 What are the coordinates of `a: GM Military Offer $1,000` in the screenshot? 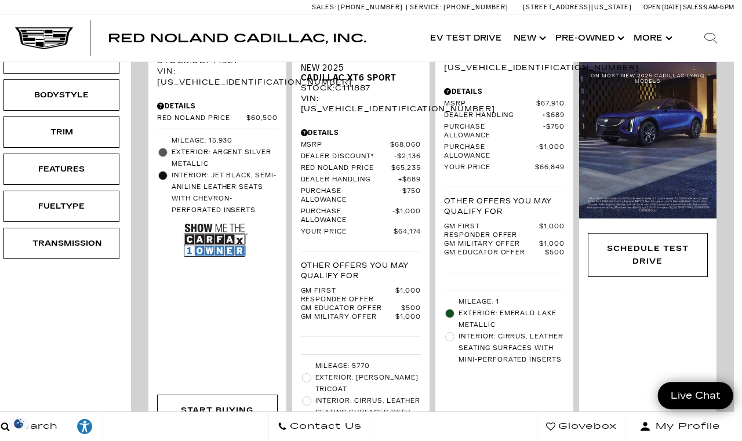 It's located at (361, 317).